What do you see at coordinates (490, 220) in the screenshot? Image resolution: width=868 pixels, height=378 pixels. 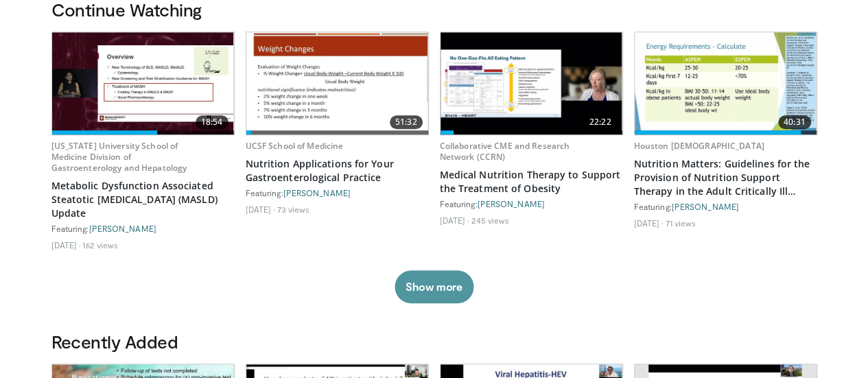 I see `li: 245 views` at bounding box center [490, 220].